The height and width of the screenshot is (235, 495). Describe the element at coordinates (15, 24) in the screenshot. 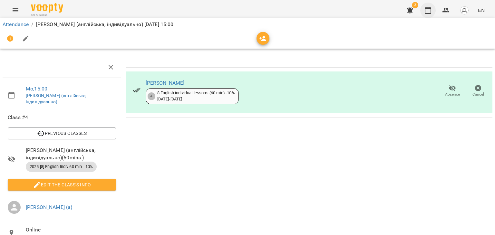

I see `a: Attendance` at that location.